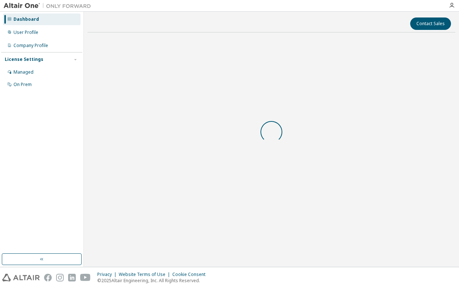  I want to click on div: Privacy, so click(108, 274).